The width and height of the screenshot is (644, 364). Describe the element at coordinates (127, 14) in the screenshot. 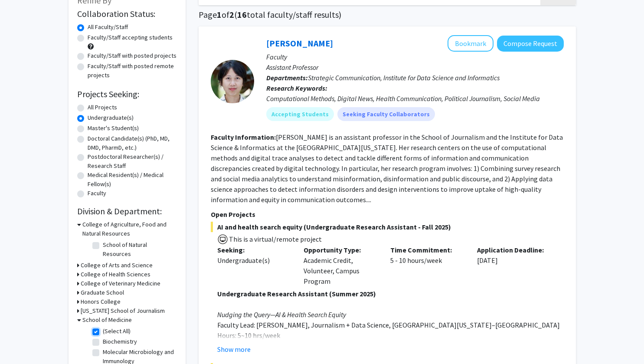

I see `h2: Collaboration Status:` at that location.